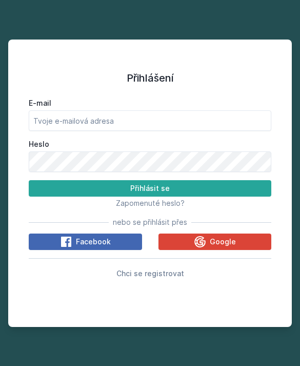  Describe the element at coordinates (150, 188) in the screenshot. I see `button: Přihlásit se` at that location.